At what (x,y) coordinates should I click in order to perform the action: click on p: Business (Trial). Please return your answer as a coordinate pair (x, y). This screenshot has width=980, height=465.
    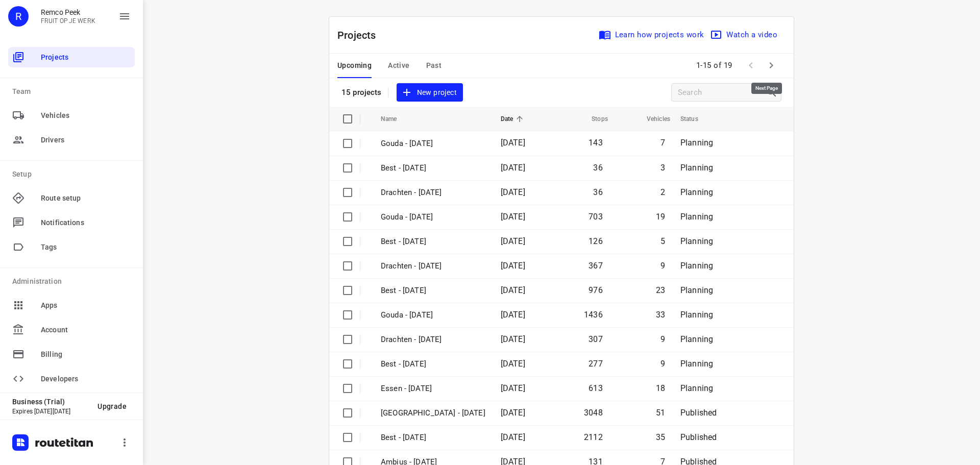
    Looking at the image, I should click on (50, 402).